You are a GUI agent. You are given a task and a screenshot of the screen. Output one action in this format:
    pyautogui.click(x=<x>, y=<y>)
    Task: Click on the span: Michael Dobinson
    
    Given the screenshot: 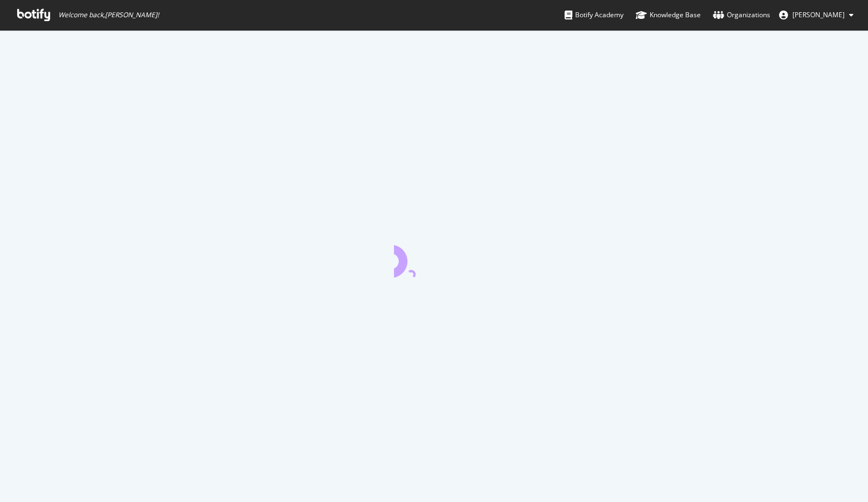 What is the action you would take?
    pyautogui.click(x=818, y=15)
    